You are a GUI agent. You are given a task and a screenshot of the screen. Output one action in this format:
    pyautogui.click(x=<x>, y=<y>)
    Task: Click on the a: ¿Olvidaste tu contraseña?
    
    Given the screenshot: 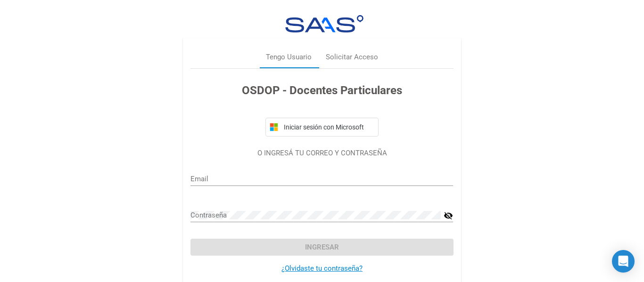 What is the action you would take?
    pyautogui.click(x=322, y=268)
    